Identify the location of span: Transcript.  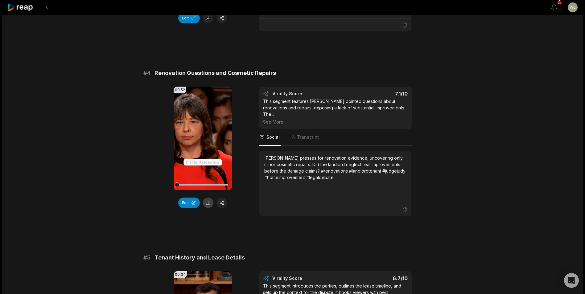
(308, 137).